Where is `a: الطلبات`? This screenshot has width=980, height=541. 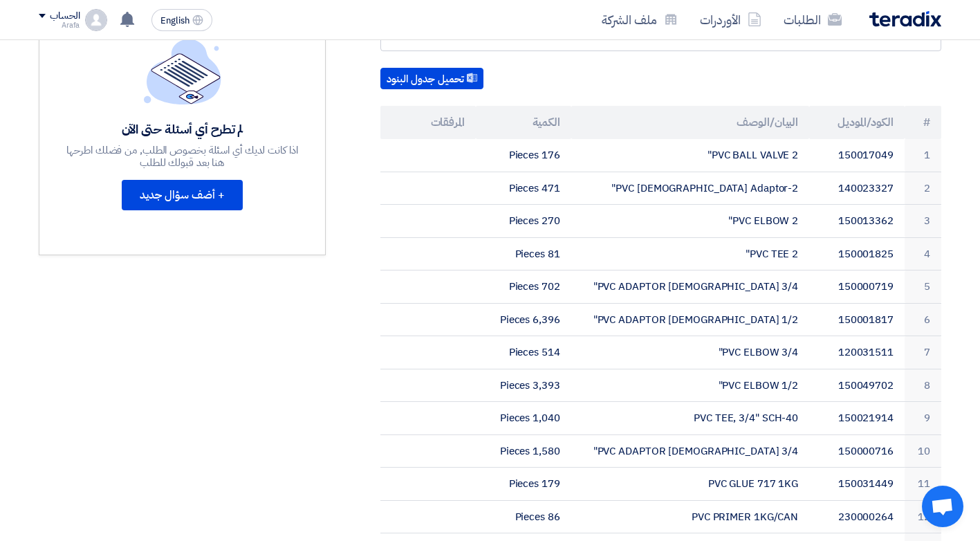
a: الطلبات is located at coordinates (813, 19).